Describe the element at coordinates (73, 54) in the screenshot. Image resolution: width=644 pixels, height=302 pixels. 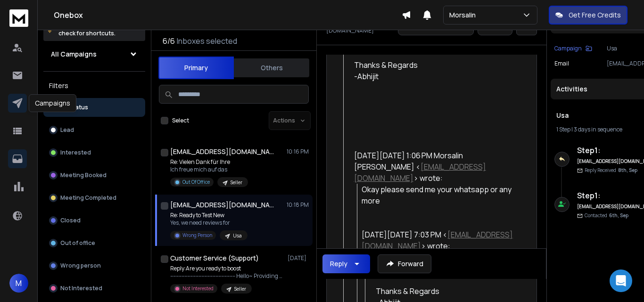
I see `h1: All Campaigns` at that location.